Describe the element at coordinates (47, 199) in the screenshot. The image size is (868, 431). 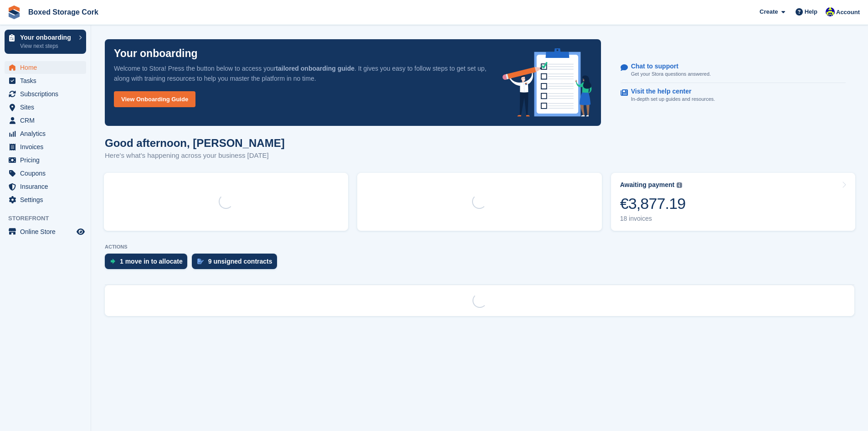
I see `span: Settings` at that location.